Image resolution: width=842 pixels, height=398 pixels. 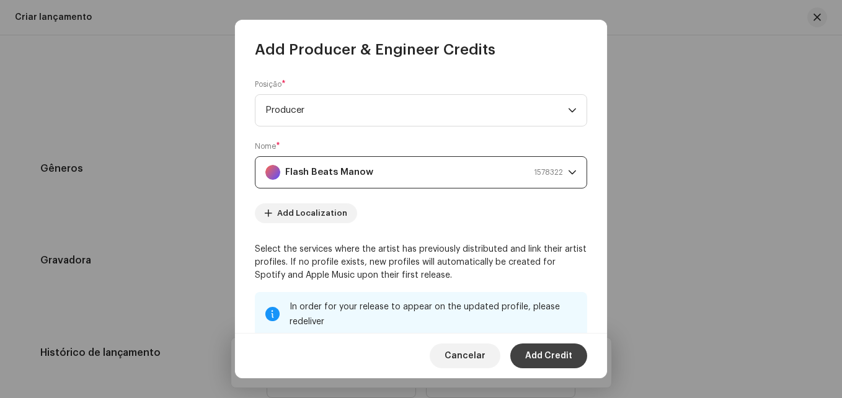 I want to click on span: 1578322, so click(x=548, y=172).